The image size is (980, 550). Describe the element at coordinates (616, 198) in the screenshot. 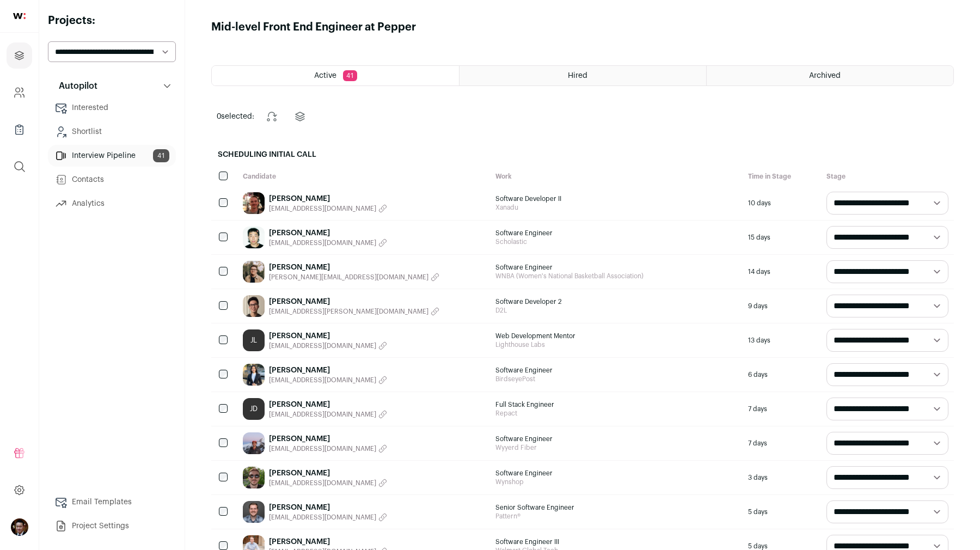

I see `span: Software Developer II` at that location.